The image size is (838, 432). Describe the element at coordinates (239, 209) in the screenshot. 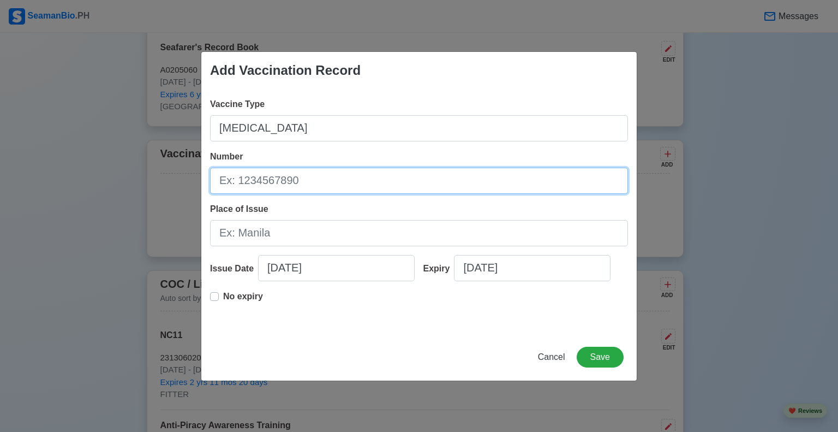

I see `span: Place of Issue` at that location.